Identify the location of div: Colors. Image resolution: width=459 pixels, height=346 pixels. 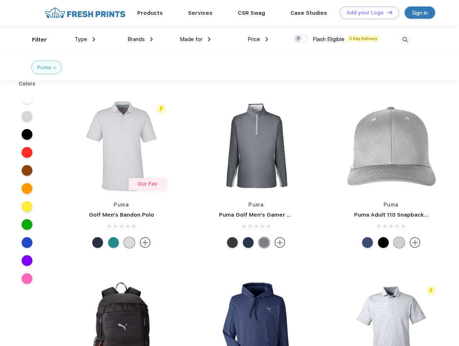
(27, 84).